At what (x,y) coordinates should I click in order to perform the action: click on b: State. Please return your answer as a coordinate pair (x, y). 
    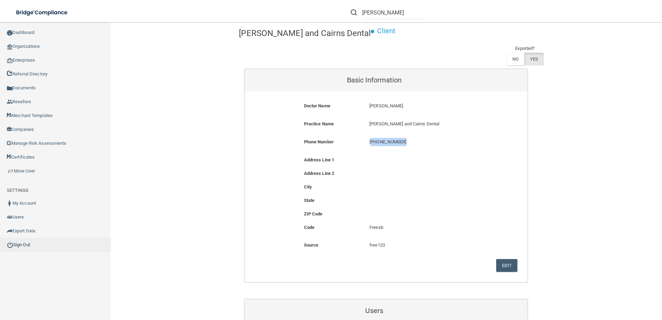
    Looking at the image, I should click on (309, 200).